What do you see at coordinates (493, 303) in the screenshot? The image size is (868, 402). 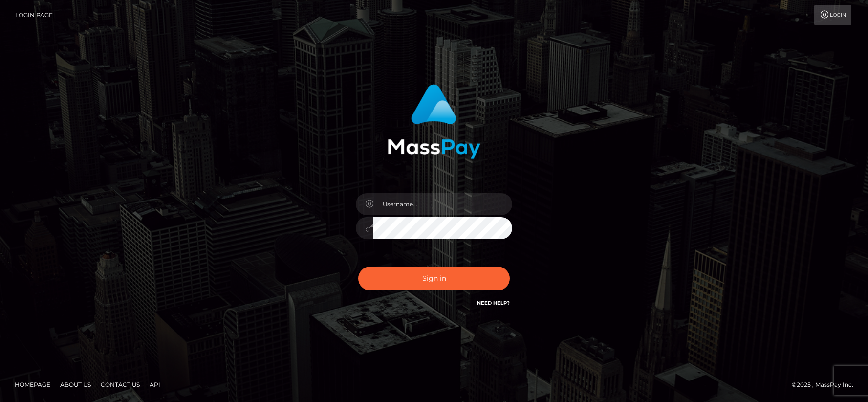 I see `a: Need Help?` at bounding box center [493, 303].